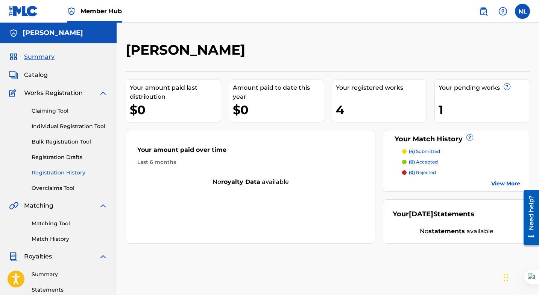 Image resolution: width=539 pixels, height=295 pixels. Describe the element at coordinates (23, 11) in the screenshot. I see `img: MLC Logo` at that location.